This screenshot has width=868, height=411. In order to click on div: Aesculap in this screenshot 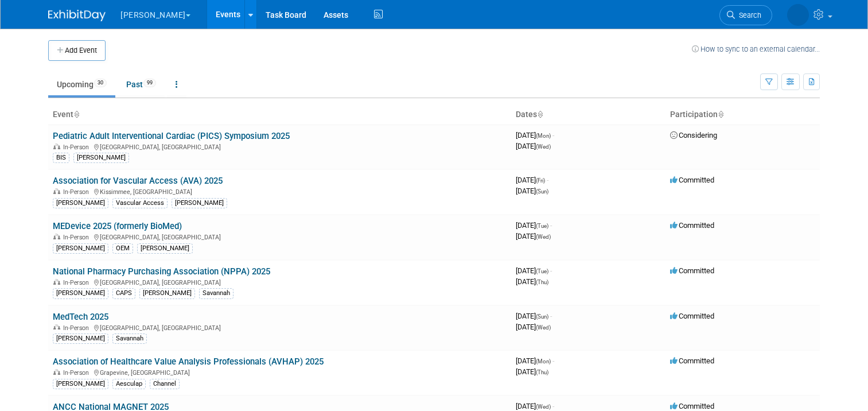, I will do `click(129, 384)`.